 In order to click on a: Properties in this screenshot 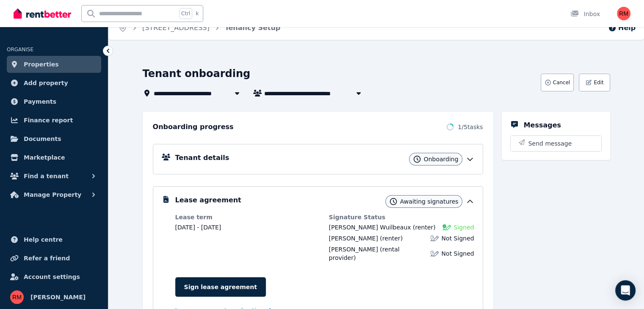, I will do `click(54, 64)`.